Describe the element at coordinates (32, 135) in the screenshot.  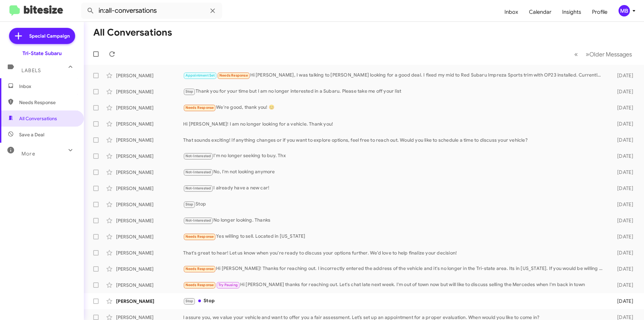
I see `span: Save a Deal` at that location.